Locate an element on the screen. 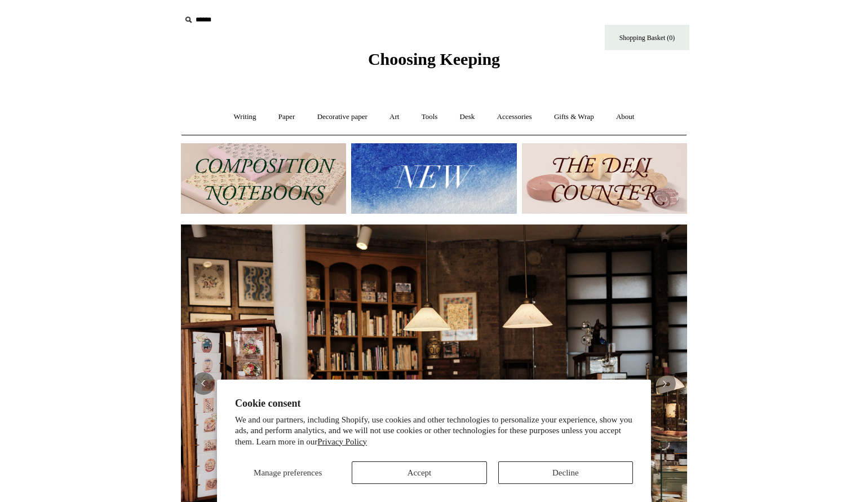  a: Art is located at coordinates (394, 117).